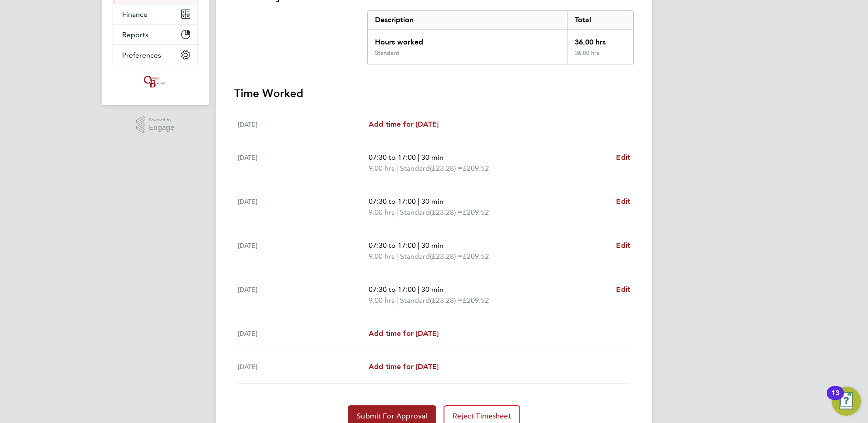 The image size is (868, 423). I want to click on div: Description, so click(467, 20).